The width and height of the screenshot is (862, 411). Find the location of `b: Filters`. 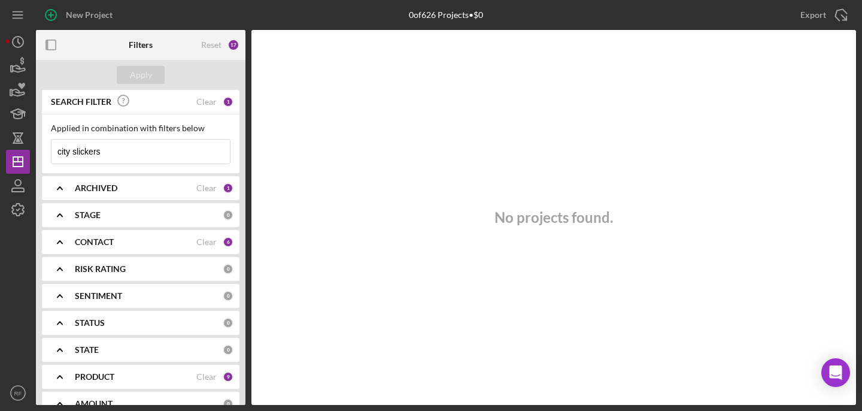

b: Filters is located at coordinates (141, 45).